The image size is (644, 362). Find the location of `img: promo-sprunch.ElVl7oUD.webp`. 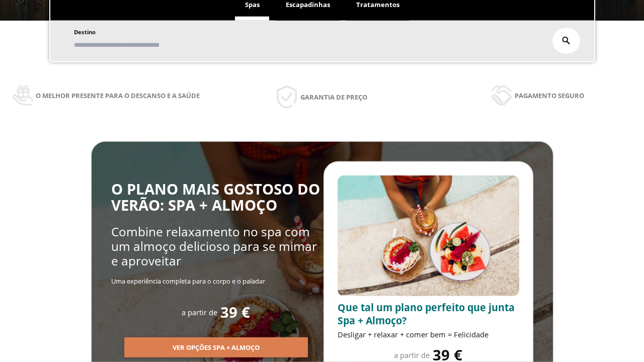

img: promo-sprunch.ElVl7oUD.webp is located at coordinates (428, 236).